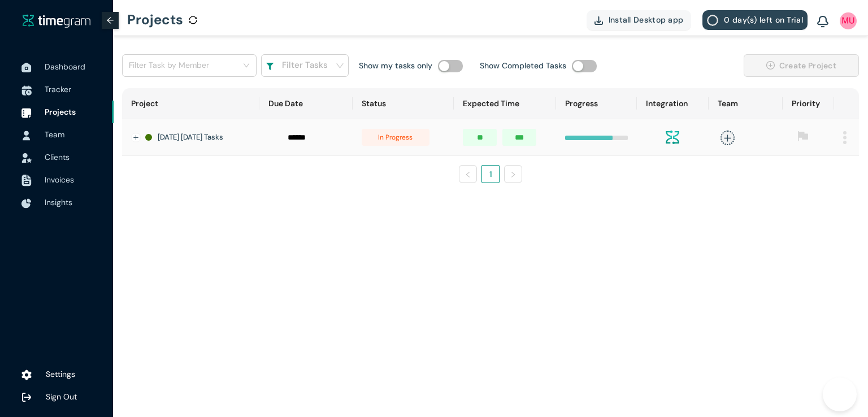  What do you see at coordinates (59, 202) in the screenshot?
I see `span: Insights` at bounding box center [59, 202].